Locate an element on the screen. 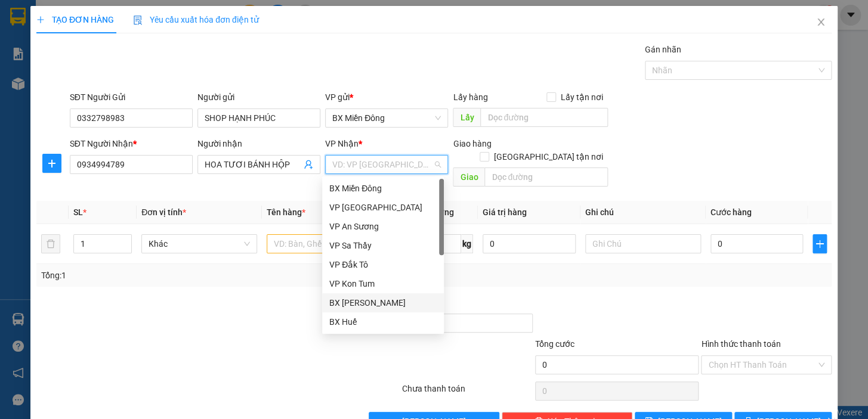 Image resolution: width=868 pixels, height=419 pixels. span: Tổng cước is located at coordinates (555, 344).